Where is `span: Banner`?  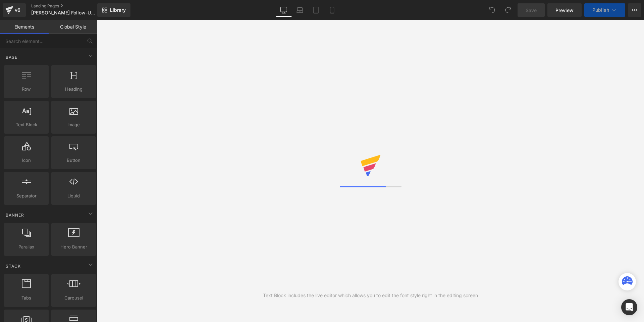
span: Banner is located at coordinates (15, 215).